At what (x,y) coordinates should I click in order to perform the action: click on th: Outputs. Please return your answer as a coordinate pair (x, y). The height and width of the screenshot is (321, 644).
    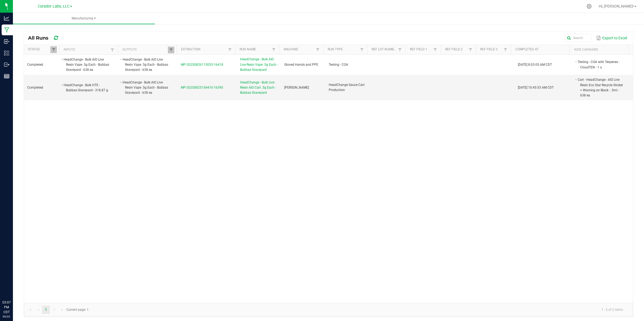
    Looking at the image, I should click on (147, 50).